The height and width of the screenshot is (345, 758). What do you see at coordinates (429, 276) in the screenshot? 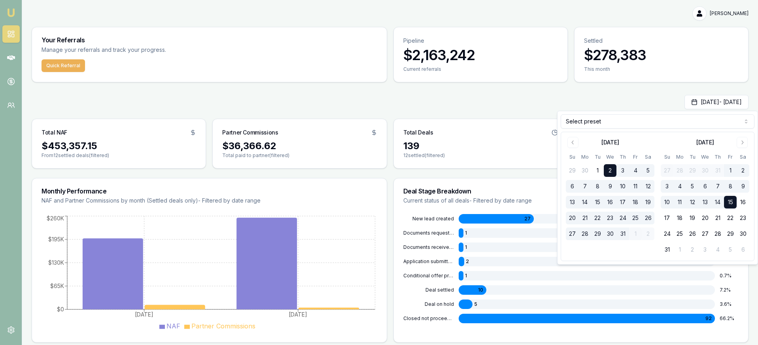
I see `div: CONDITIONAL OFFER PROVIDED TO CLIENT` at bounding box center [429, 276].